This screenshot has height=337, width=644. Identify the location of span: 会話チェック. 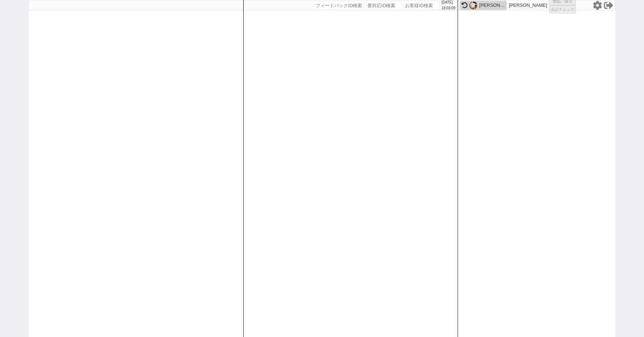
(562, 9).